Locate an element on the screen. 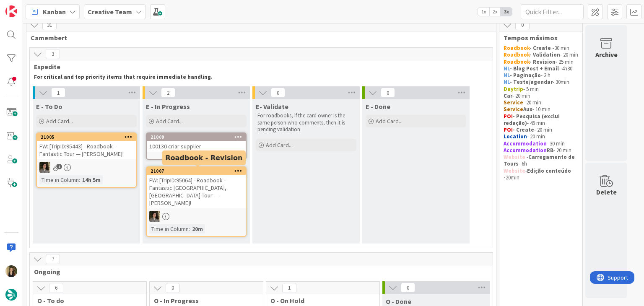  span: 2 is located at coordinates (168, 93).